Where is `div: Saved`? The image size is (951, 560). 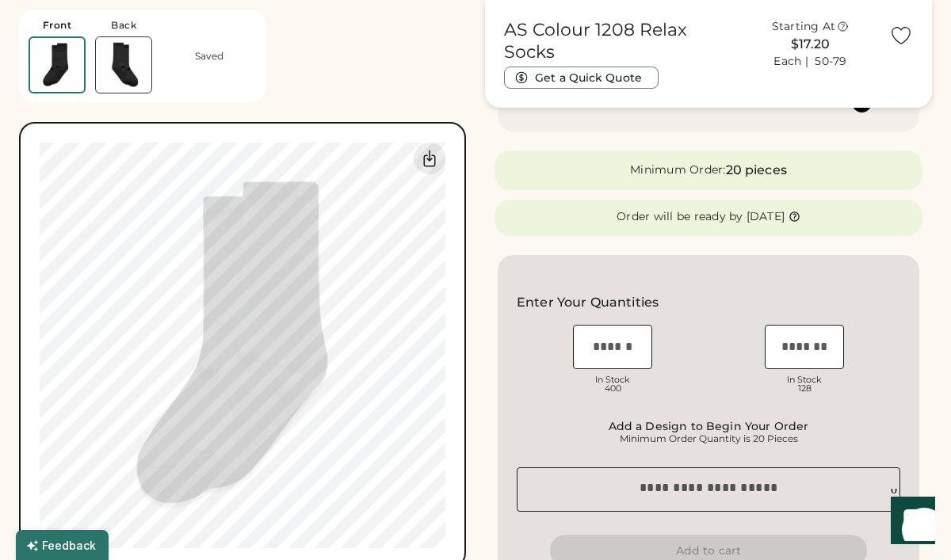
div: Saved is located at coordinates (209, 56).